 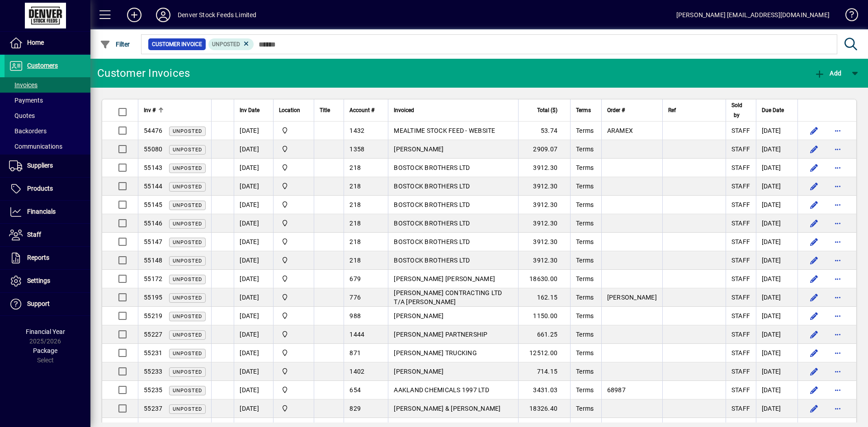 What do you see at coordinates (362, 110) in the screenshot?
I see `span: Account #` at bounding box center [362, 110].